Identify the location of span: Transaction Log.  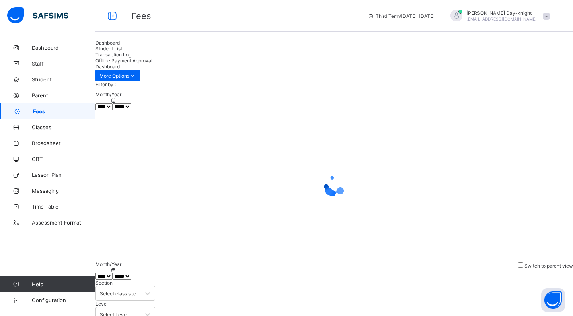
(113, 54).